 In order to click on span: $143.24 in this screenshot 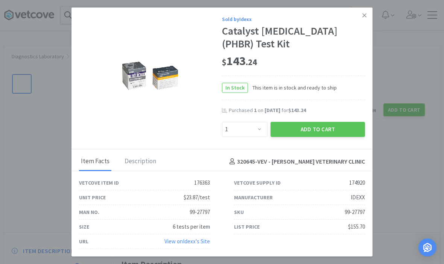, I will do `click(297, 110)`.